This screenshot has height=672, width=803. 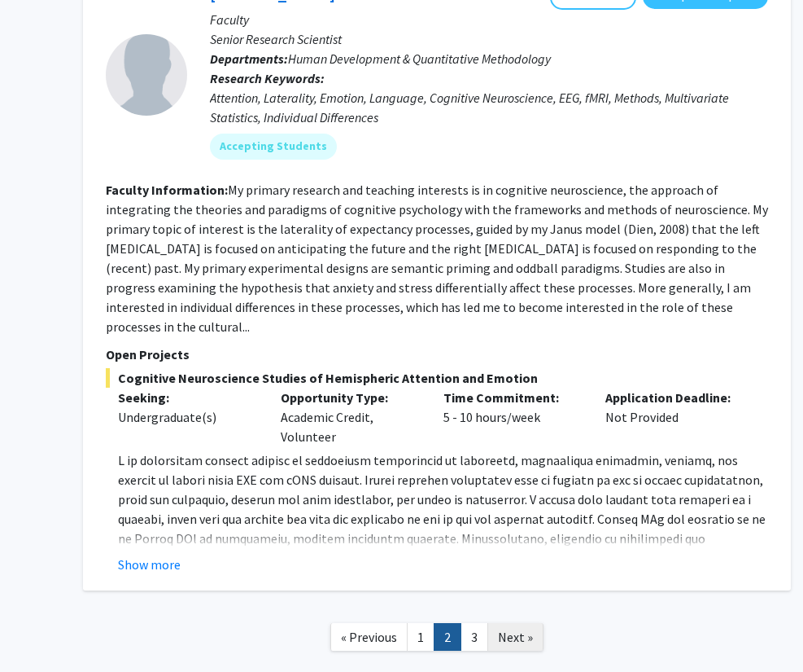 I want to click on p: Opportunity Type:, so click(x=350, y=397).